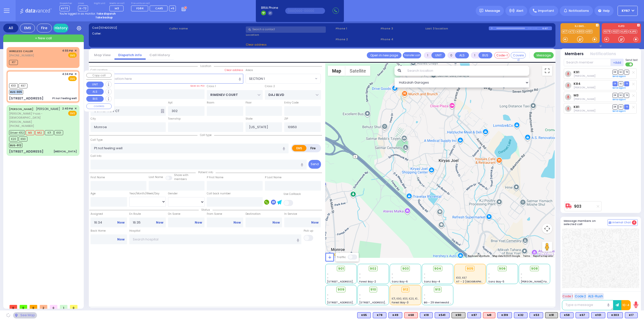 The width and height of the screenshot is (644, 320). Describe the element at coordinates (13, 63) in the screenshot. I see `span: K17` at that location.